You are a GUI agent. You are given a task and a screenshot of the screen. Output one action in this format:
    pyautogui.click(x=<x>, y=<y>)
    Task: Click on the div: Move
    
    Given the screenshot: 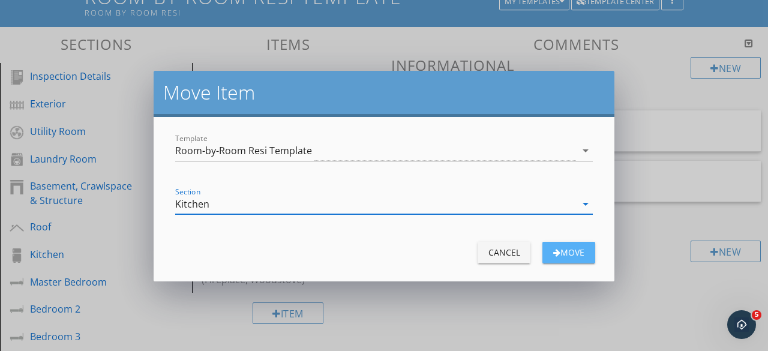 What is the action you would take?
    pyautogui.click(x=569, y=252)
    